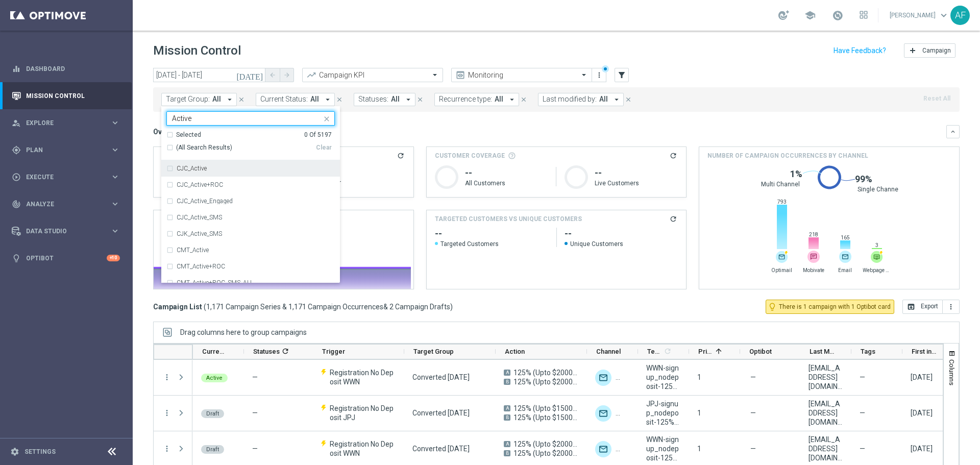 The width and height of the screenshot is (980, 465). What do you see at coordinates (273, 75) in the screenshot?
I see `i: arrow_back` at bounding box center [273, 75].